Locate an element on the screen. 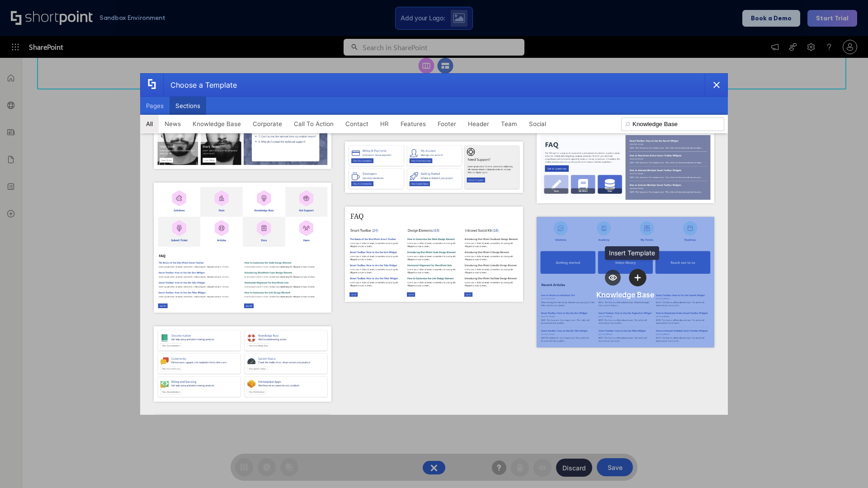 This screenshot has height=488, width=868. button: All is located at coordinates (149, 123).